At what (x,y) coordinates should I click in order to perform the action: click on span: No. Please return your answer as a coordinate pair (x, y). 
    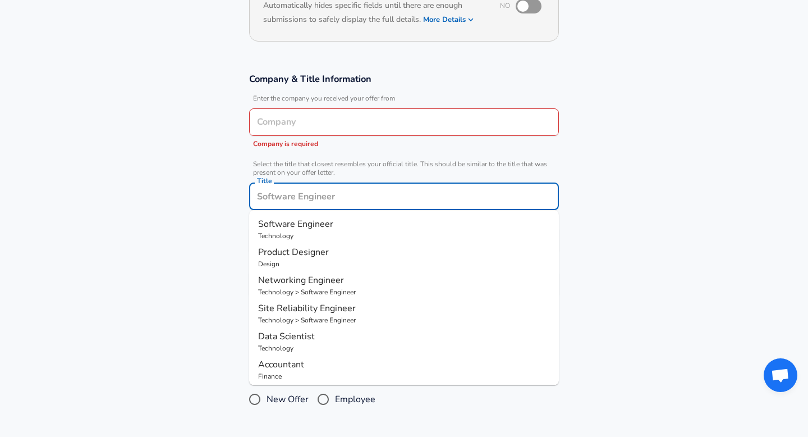
    Looking at the image, I should click on (505, 6).